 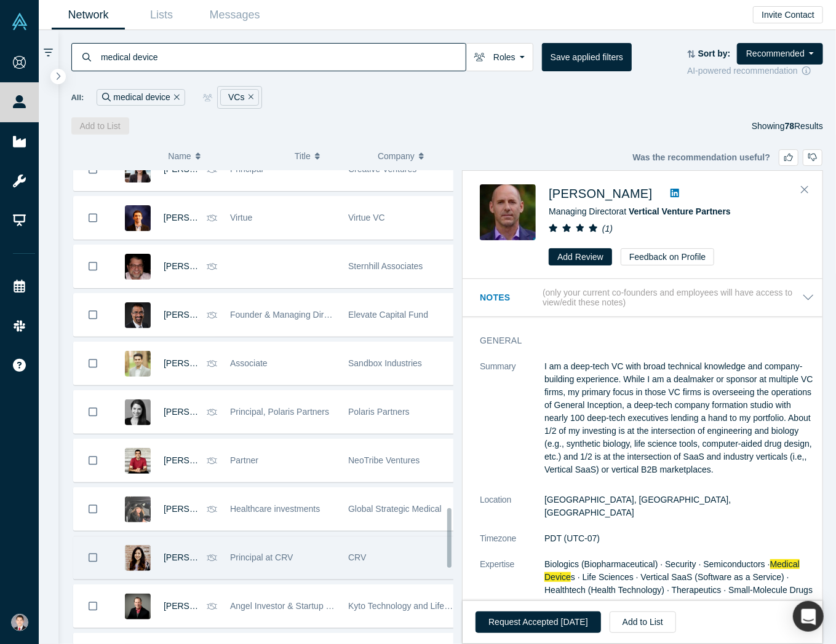 What do you see at coordinates (507, 212) in the screenshot?
I see `img: Paul Conley's Profile Image` at bounding box center [507, 212].